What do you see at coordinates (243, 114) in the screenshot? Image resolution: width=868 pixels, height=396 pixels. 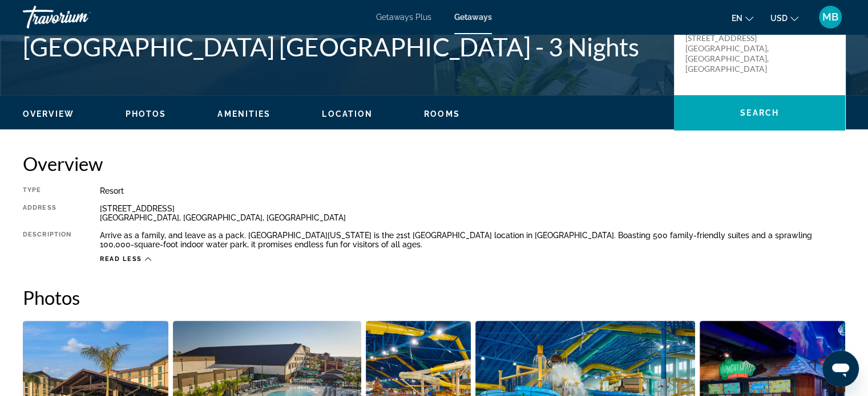 I see `button: Amenities` at bounding box center [243, 114].